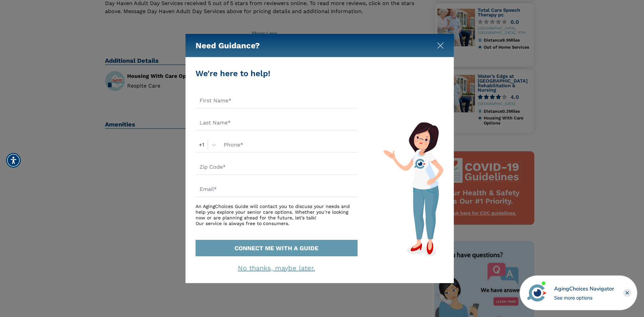 Image resolution: width=644 pixels, height=317 pixels. What do you see at coordinates (413, 189) in the screenshot?
I see `img: match-guide-form.svg` at bounding box center [413, 189].